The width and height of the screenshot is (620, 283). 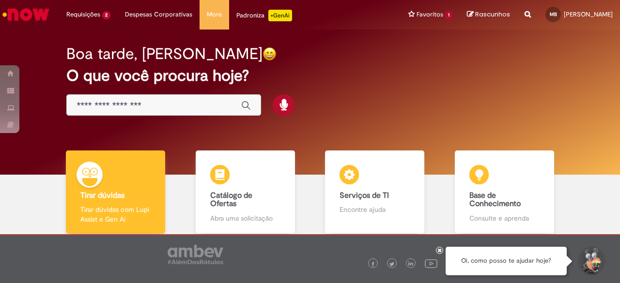 What do you see at coordinates (158, 15) in the screenshot?
I see `span: Despesas Corporativas` at bounding box center [158, 15].